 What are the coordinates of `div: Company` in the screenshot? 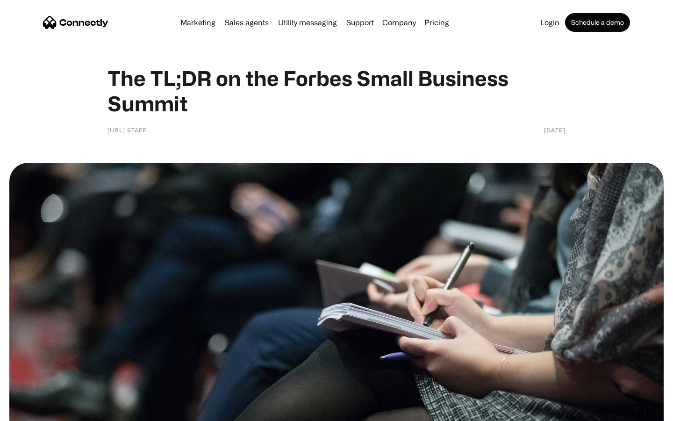 It's located at (399, 22).